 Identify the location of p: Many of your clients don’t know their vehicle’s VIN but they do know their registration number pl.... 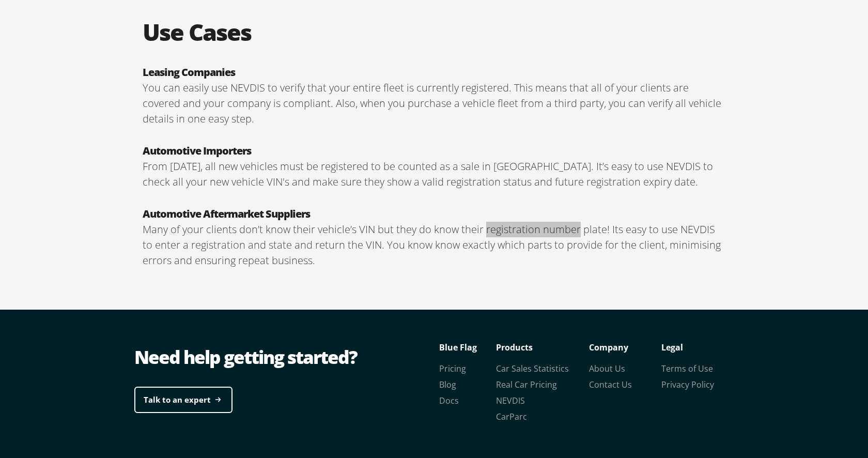
(434, 245).